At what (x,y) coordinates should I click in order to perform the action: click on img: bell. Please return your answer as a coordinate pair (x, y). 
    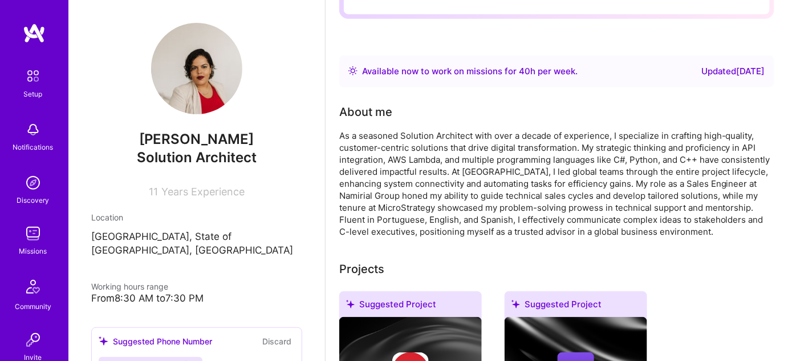
    Looking at the image, I should click on (33, 129).